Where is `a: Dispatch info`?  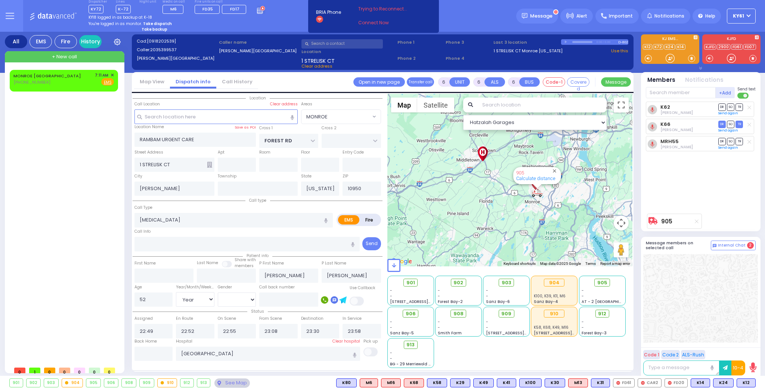 a: Dispatch info is located at coordinates (193, 81).